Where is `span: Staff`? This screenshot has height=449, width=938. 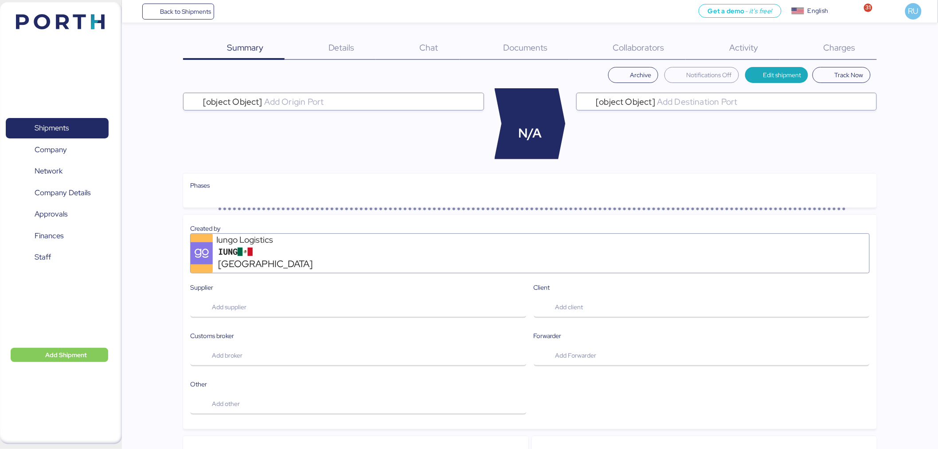 span: Staff is located at coordinates (43, 257).